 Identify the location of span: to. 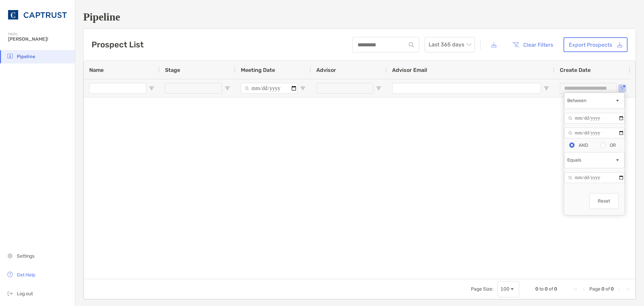
(542, 289).